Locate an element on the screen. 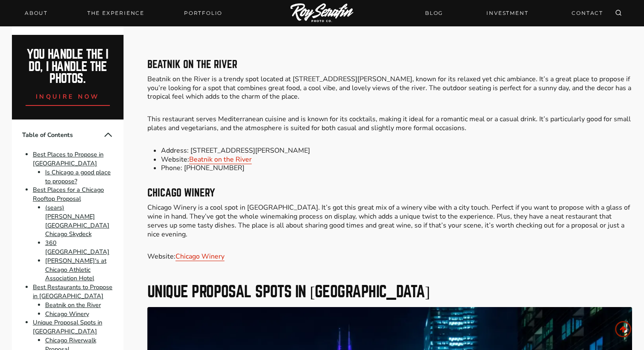  span: Table of Contents is located at coordinates (62, 135).